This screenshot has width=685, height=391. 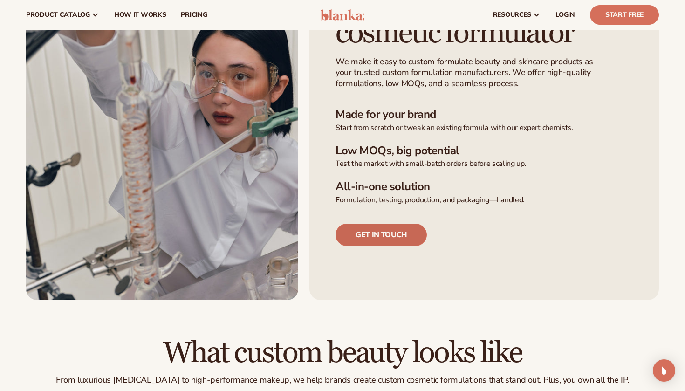 I want to click on div: Open Intercom Messenger, so click(x=664, y=370).